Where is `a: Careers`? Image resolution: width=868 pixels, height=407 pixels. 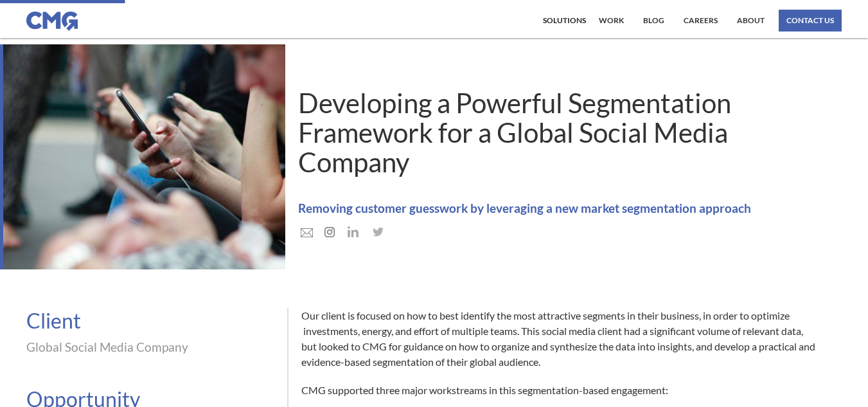 a: Careers is located at coordinates (701, 21).